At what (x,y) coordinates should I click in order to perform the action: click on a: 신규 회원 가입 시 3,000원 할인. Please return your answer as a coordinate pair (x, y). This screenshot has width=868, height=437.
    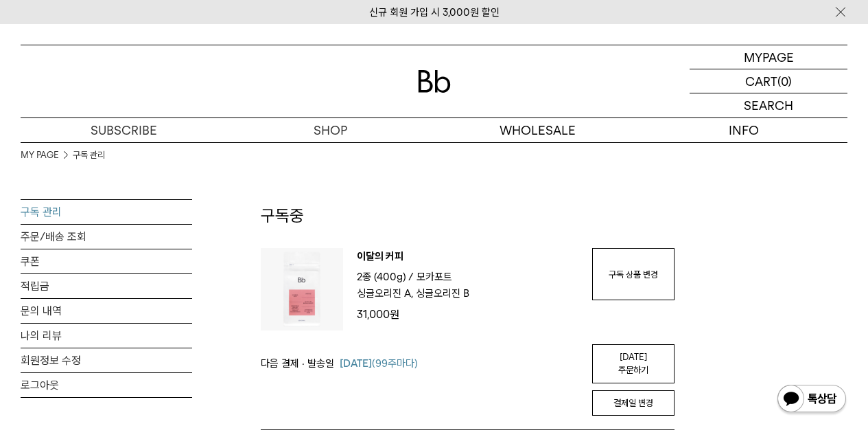
    Looking at the image, I should click on (434, 12).